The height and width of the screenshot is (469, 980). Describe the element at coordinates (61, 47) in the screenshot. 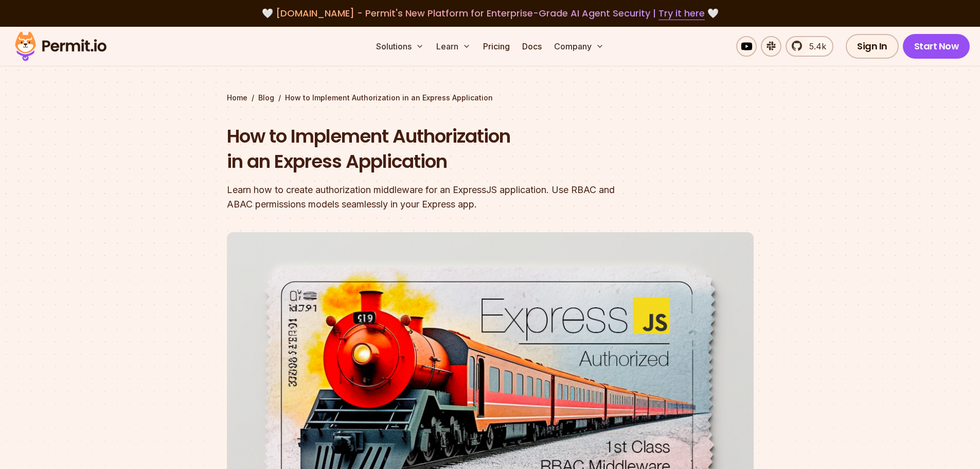

I see `img: Permit logo` at that location.